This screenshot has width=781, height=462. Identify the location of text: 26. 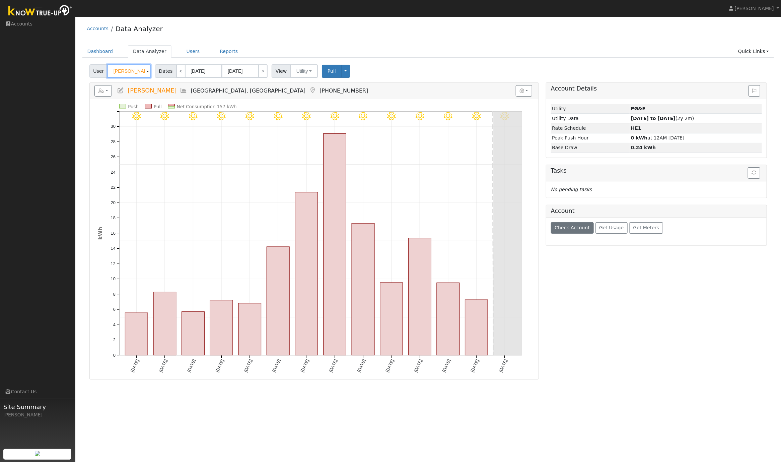
(113, 156).